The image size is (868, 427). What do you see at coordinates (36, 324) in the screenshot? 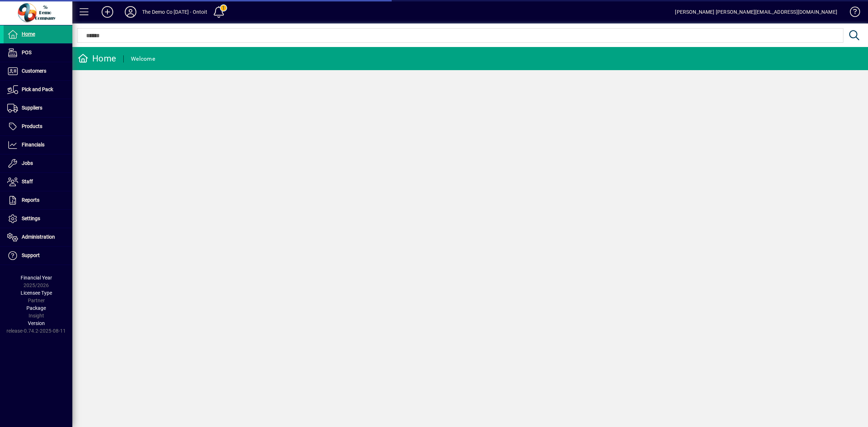
I see `span: Version` at bounding box center [36, 324].